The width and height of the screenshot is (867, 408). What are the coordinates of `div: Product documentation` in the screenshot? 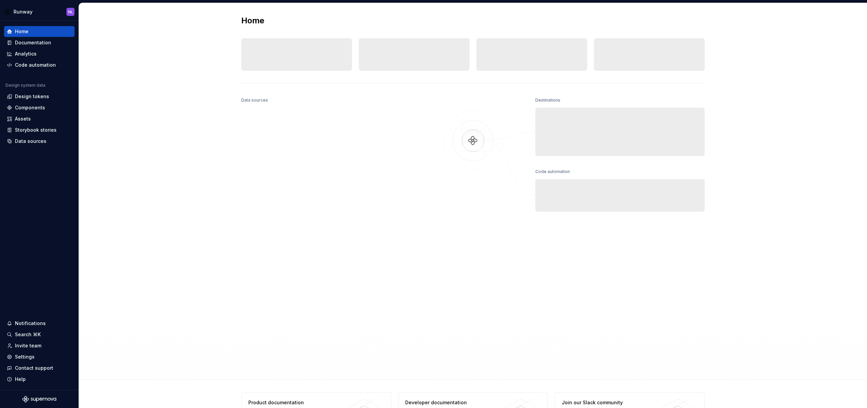 It's located at (298, 403).